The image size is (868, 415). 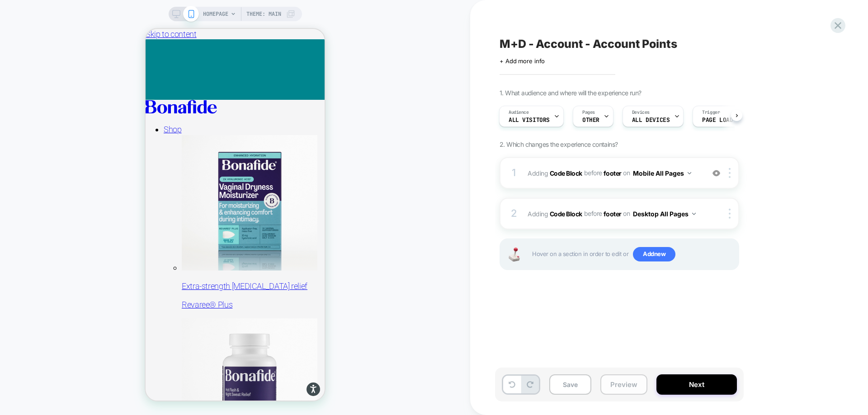 I want to click on span: Page Load, so click(x=717, y=120).